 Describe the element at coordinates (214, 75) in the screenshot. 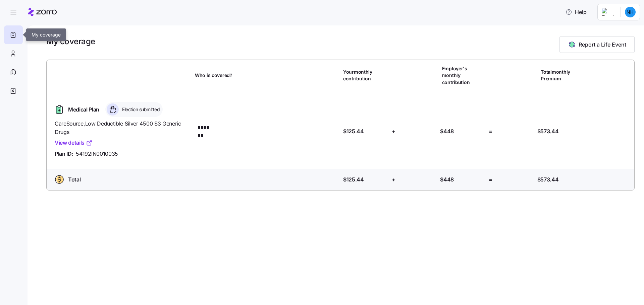

I see `span: Who is covered?` at that location.